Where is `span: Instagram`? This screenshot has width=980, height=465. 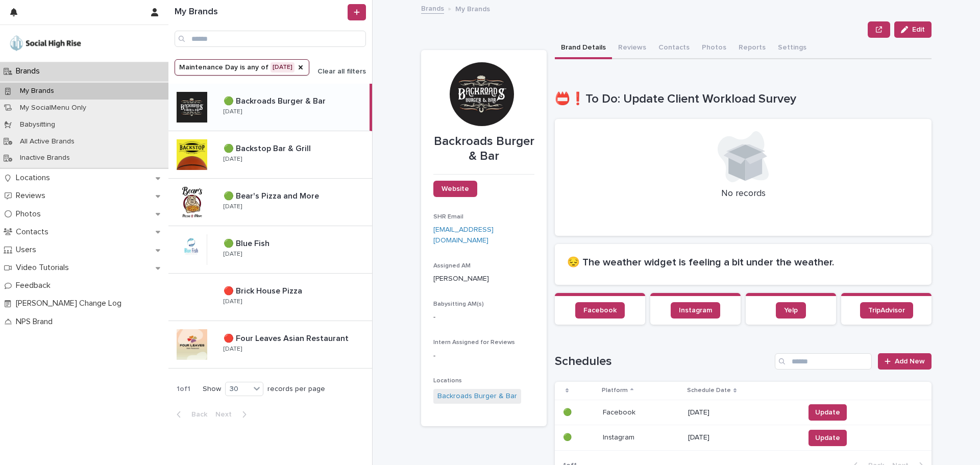 span: Instagram is located at coordinates (695, 310).